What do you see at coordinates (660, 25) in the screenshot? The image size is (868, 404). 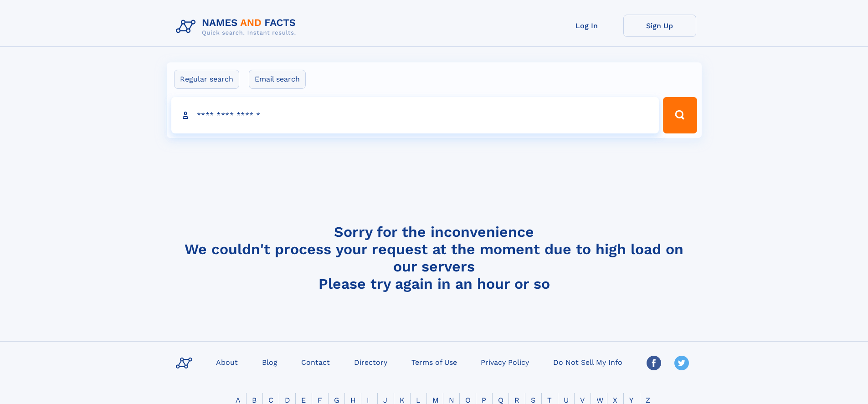 I see `a: Sign Up` at bounding box center [660, 25].